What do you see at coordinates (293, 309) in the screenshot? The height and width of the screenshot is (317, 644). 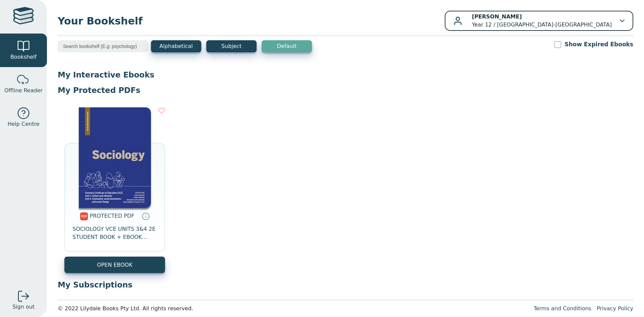 I see `div: © 2022 Lilydale Books Pty Ltd. All rights reserved.` at bounding box center [293, 309].